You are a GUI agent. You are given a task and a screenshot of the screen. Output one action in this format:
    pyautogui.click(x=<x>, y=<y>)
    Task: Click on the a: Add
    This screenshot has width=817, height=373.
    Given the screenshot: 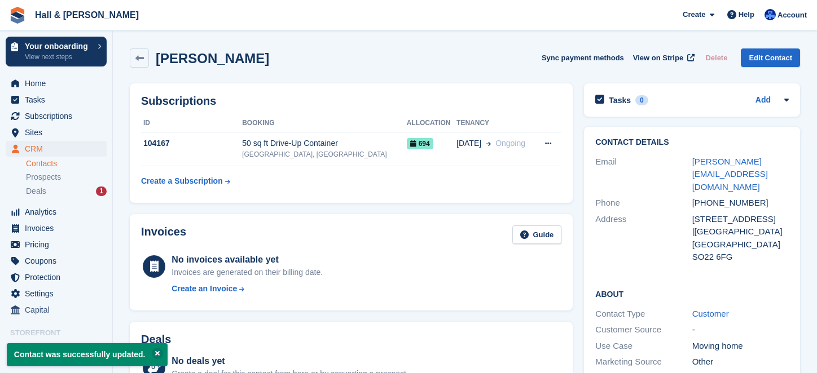 What is the action you would take?
    pyautogui.click(x=763, y=100)
    